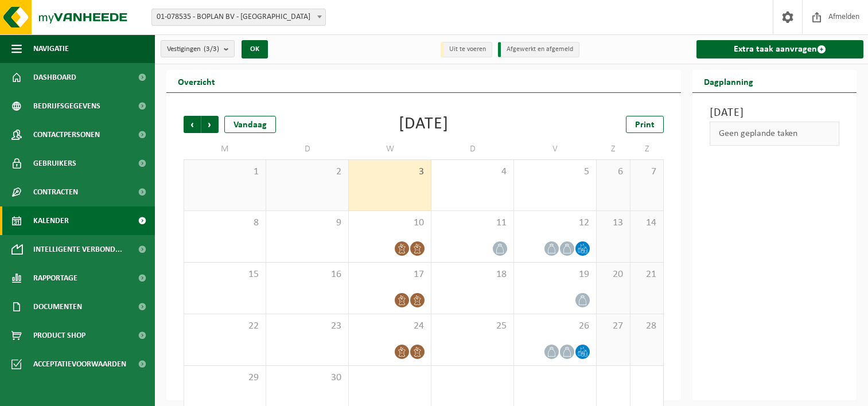 The width and height of the screenshot is (868, 406). Describe the element at coordinates (390, 326) in the screenshot. I see `span: 24` at that location.